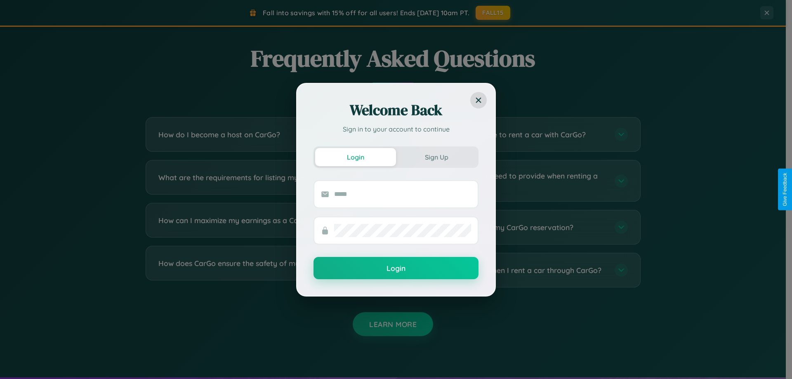  Describe the element at coordinates (396, 110) in the screenshot. I see `h2: Welcome Back` at that location.